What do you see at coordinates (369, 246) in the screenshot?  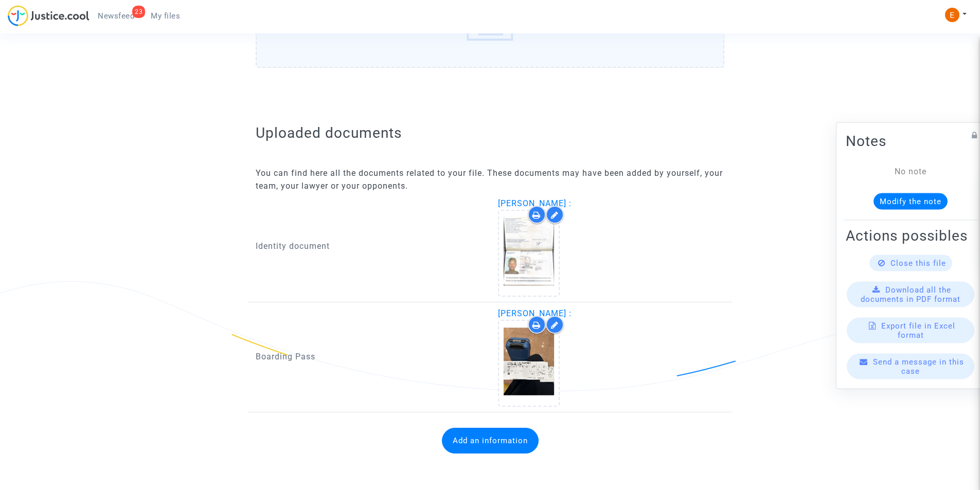 I see `p: Identity document` at bounding box center [369, 246].